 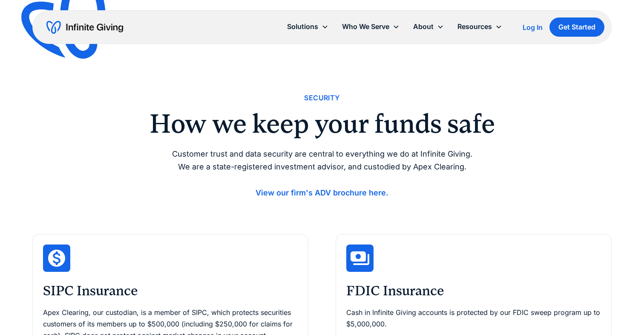 What do you see at coordinates (322, 192) in the screenshot?
I see `a: View our firm's ADV brochure here.` at bounding box center [322, 192].